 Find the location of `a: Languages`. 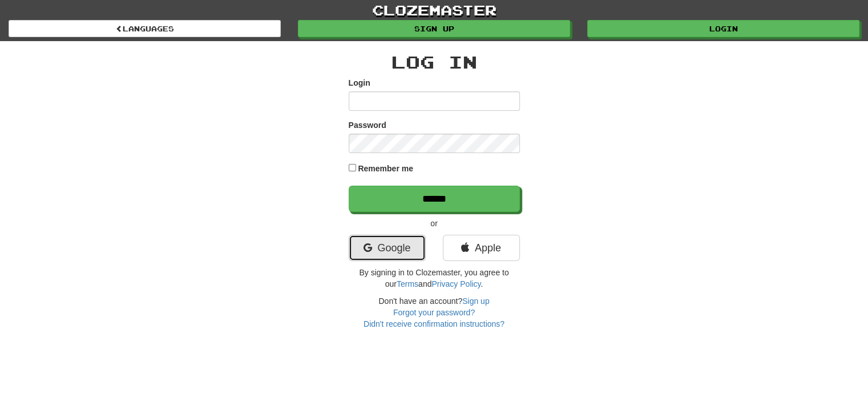

a: Languages is located at coordinates (144, 29).